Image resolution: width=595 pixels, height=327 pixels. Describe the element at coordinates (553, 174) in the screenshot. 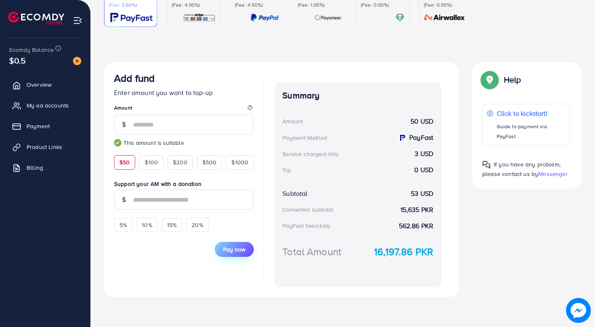

I see `span: Messenger` at that location.